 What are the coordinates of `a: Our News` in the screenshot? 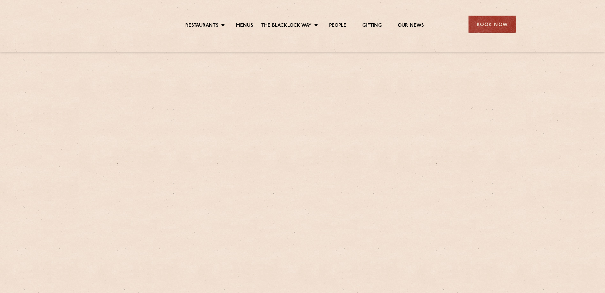 It's located at (411, 26).